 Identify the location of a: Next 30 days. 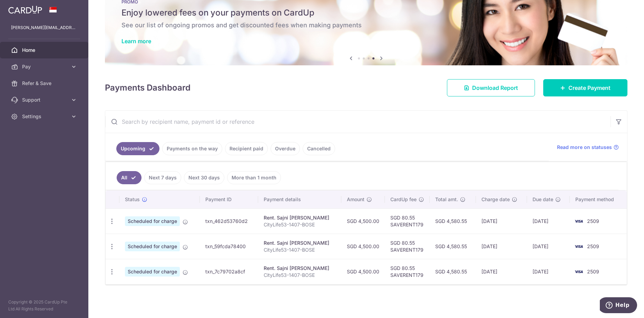
(204, 178).